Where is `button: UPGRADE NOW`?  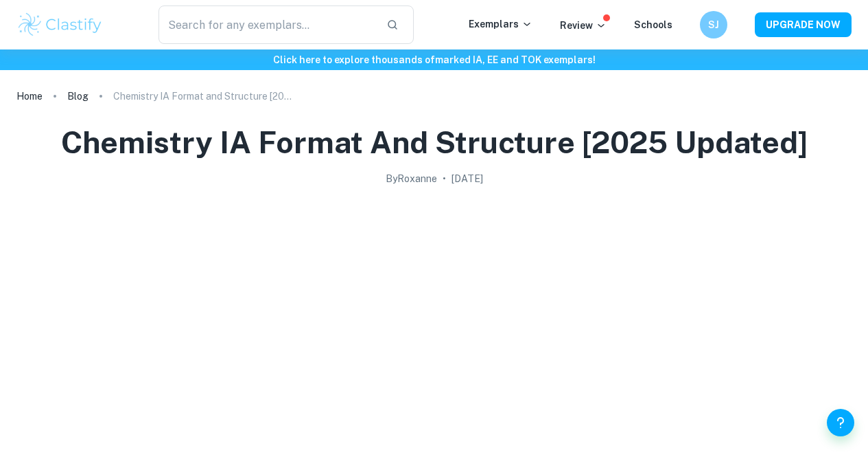 button: UPGRADE NOW is located at coordinates (803, 25).